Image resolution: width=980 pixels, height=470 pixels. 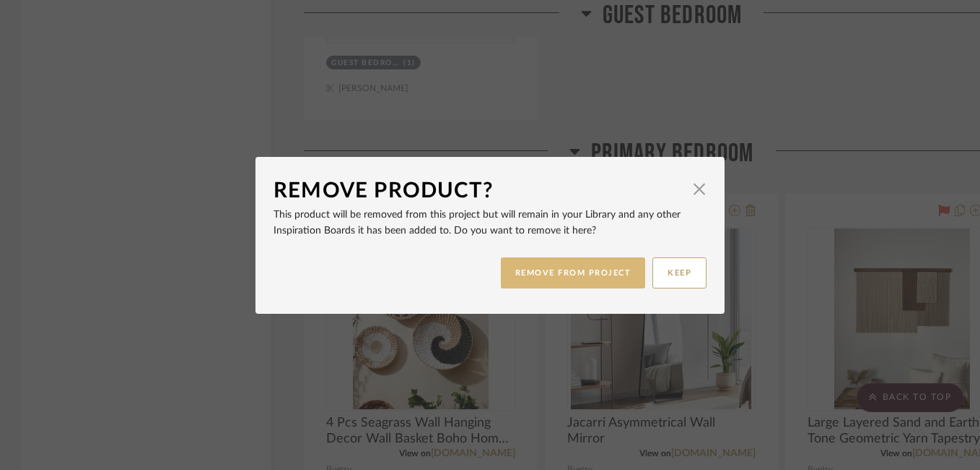 What do you see at coordinates (680, 272) in the screenshot?
I see `button: KEEP` at bounding box center [680, 272].